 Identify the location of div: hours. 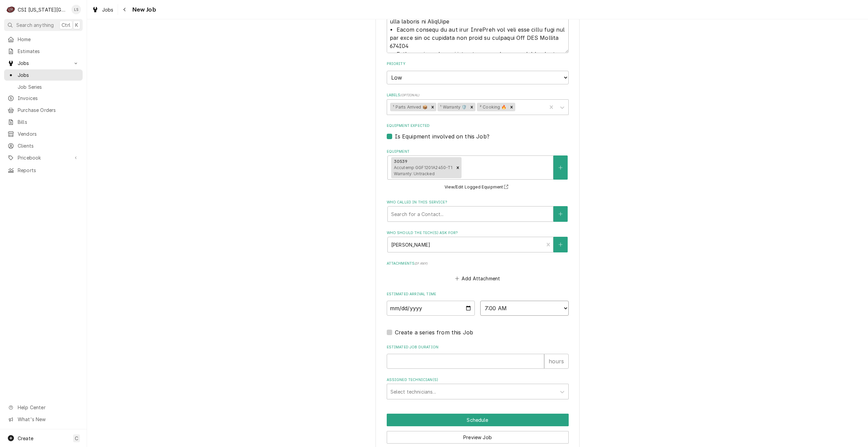
(557, 361).